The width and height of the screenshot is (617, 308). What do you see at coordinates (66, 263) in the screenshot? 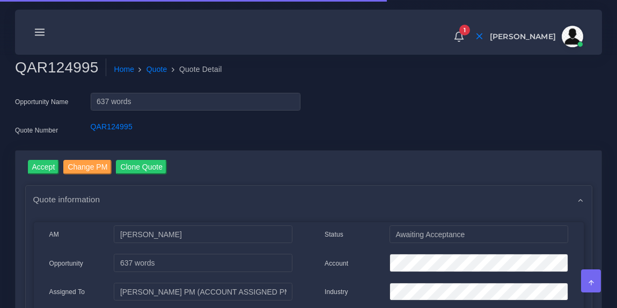
I see `label: Opportunity` at bounding box center [66, 263].